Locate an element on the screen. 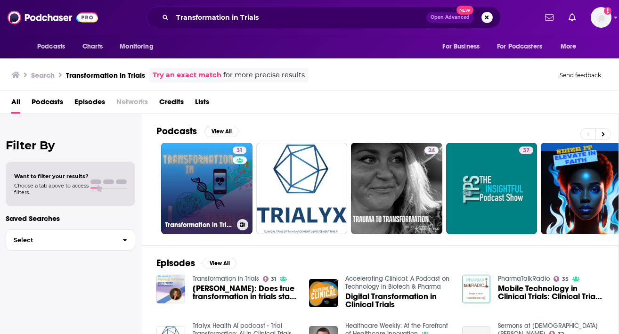 The image size is (619, 334). a: 31Transformation in Trials is located at coordinates (207, 188).